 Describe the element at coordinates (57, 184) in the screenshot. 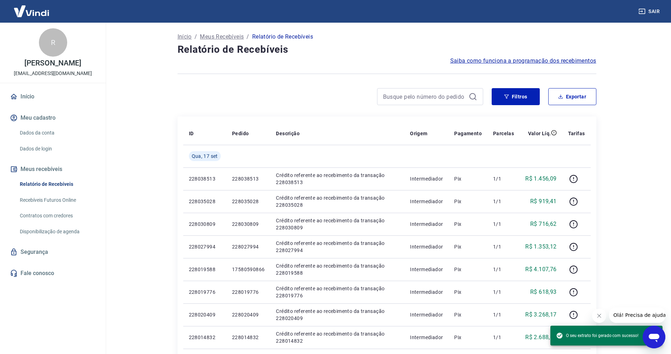

I see `a: Relatório de Recebíveis` at that location.